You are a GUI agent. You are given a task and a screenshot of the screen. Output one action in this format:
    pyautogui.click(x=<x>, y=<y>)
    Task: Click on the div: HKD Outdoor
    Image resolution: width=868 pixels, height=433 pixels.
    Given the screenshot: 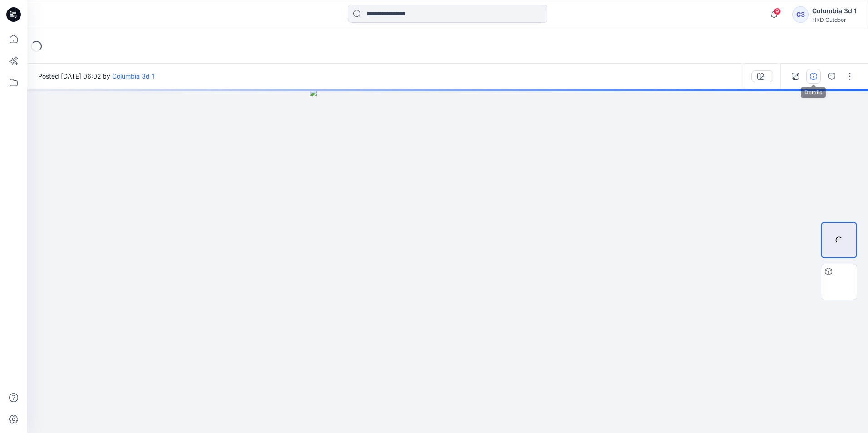 What is the action you would take?
    pyautogui.click(x=834, y=19)
    